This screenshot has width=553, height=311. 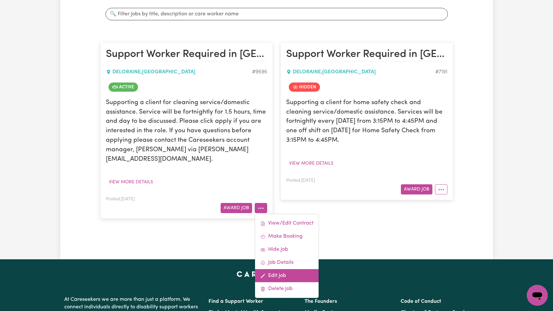 What do you see at coordinates (287, 289) in the screenshot?
I see `a: Delete Job` at bounding box center [287, 289].